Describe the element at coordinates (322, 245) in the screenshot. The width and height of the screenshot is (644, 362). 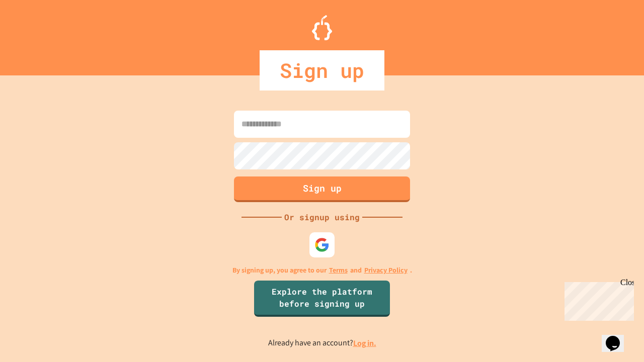
I see `img: google-icon.svg` at that location.